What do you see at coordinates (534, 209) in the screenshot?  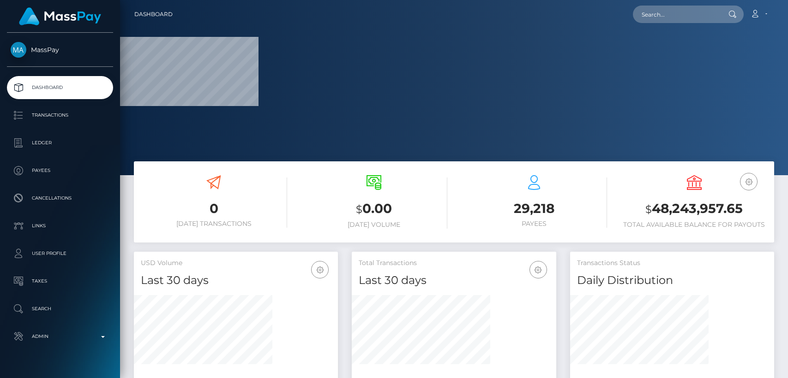 I see `h3: 29,218` at bounding box center [534, 209].